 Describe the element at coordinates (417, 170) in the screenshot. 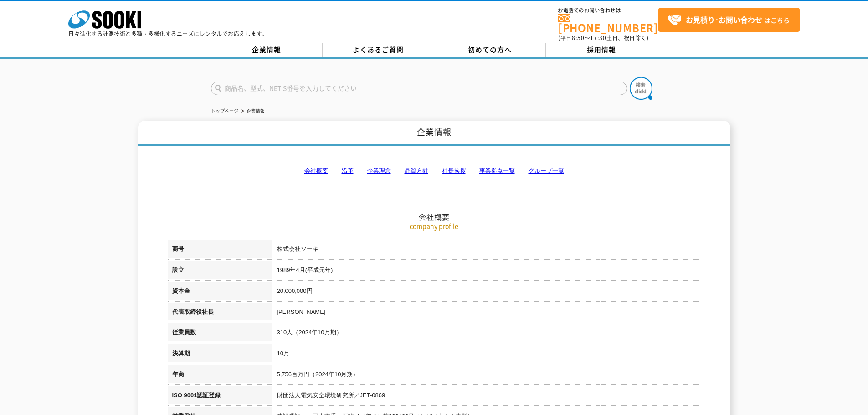

I see `a: 品質方針` at that location.